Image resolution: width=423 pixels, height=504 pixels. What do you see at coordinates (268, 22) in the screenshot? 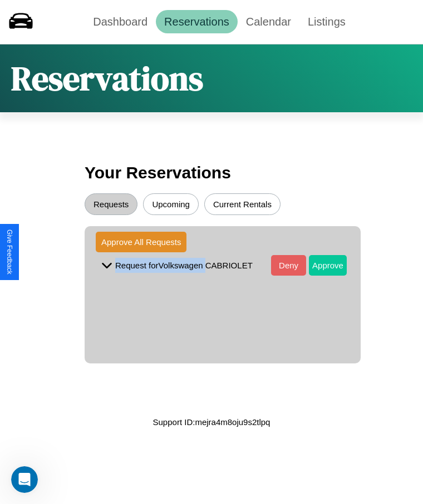
I see `a: Calendar` at bounding box center [268, 22].